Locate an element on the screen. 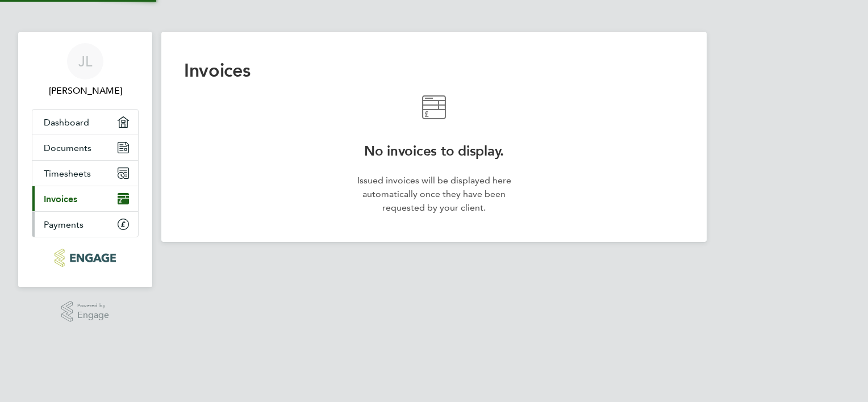 This screenshot has width=868, height=402. span: Documents is located at coordinates (68, 148).